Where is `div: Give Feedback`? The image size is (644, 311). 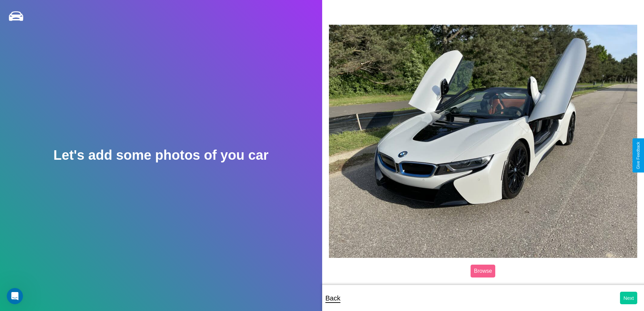
div: Give Feedback is located at coordinates (638, 155).